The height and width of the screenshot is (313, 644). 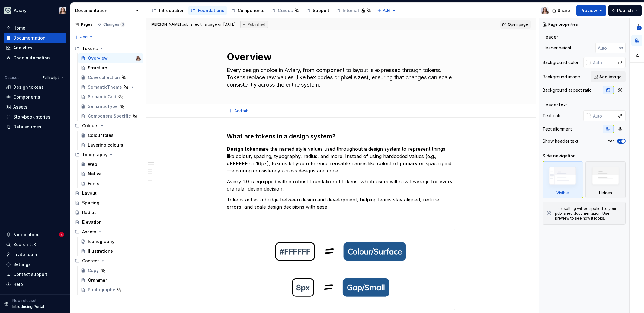 I want to click on p: Aviary 1.0 is equipped with a robust foundation of tokens, which users will now leverage for ever..., so click(x=341, y=185).